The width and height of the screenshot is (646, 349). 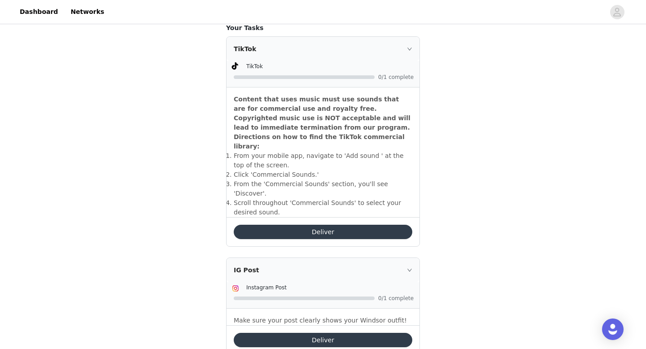 I want to click on li: ​Click 'Commercial Sounds.', so click(x=323, y=175).